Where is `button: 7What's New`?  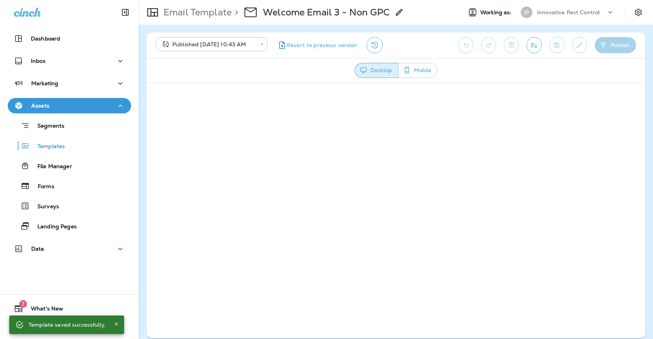 button: 7What's New is located at coordinates (69, 308).